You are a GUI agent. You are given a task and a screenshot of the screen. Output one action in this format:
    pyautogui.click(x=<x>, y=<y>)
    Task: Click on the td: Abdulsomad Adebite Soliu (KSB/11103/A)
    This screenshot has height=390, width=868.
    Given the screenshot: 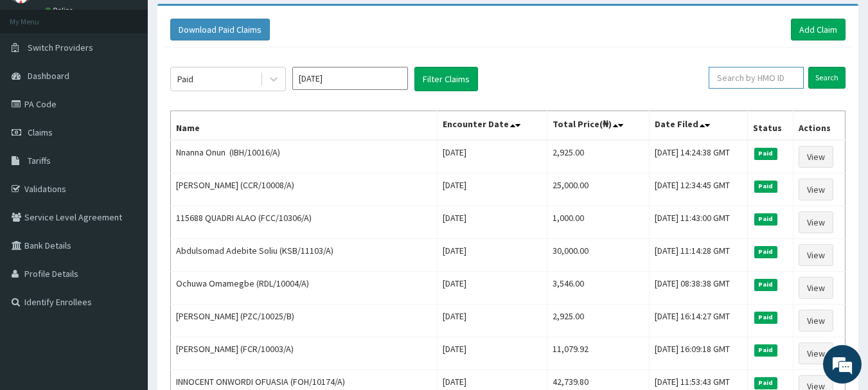 What is the action you would take?
    pyautogui.click(x=304, y=255)
    